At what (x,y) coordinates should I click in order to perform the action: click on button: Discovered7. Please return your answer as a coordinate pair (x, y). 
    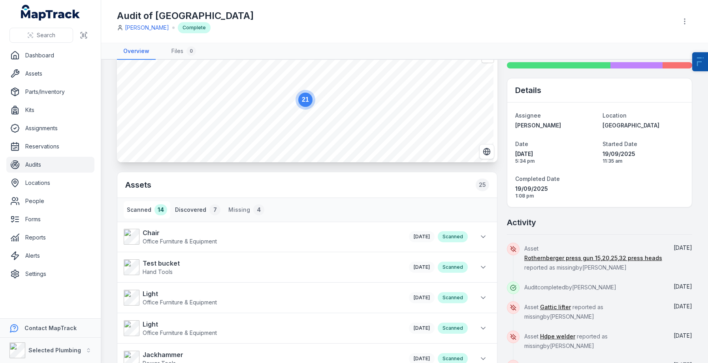
    Looking at the image, I should click on (198, 210).